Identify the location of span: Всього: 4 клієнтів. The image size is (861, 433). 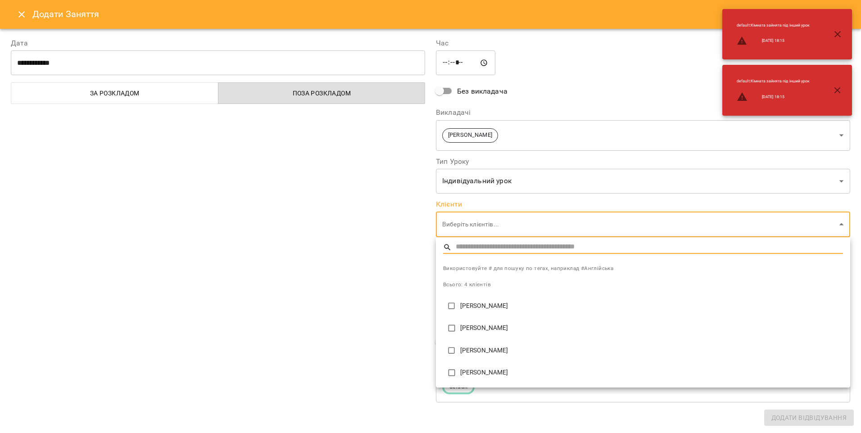
(467, 285).